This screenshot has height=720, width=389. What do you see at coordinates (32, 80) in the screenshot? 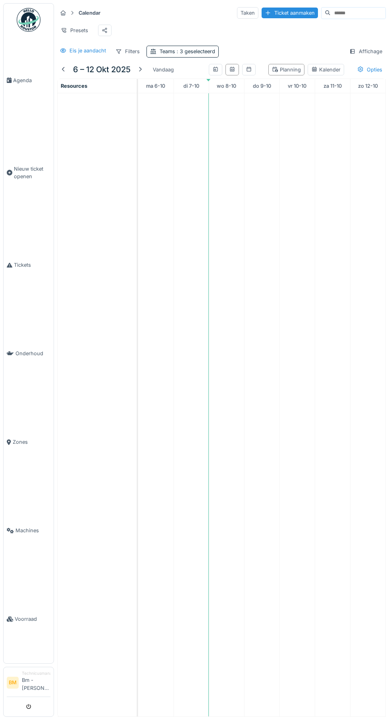
I see `span: Agenda` at bounding box center [32, 80].